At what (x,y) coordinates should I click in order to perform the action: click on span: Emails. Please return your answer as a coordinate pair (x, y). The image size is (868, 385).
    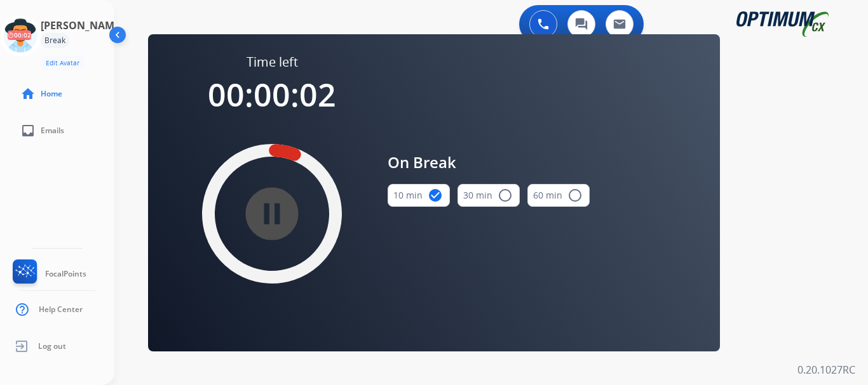
    Looking at the image, I should click on (52, 131).